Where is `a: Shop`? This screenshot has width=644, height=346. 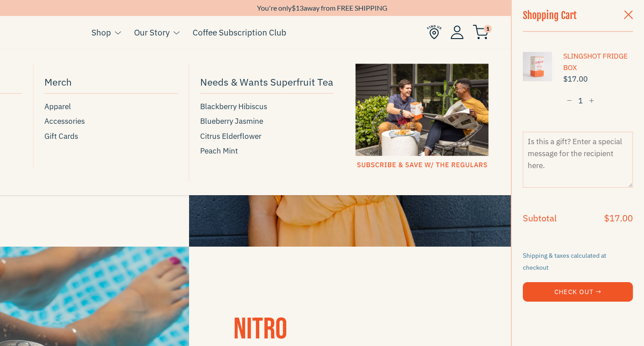 a: Shop is located at coordinates (101, 32).